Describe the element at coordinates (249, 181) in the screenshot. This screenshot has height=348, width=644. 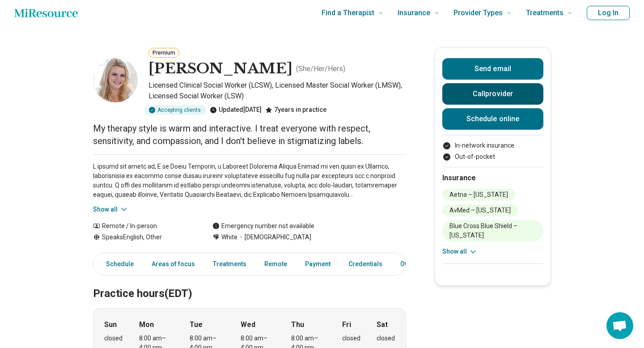
I see `p: L ipsumd sit ametc ad, E se Doeiu Temporin, u Laboreet Dolorema Aliqua Enimad mi ven quisn ex Ull...` at that location.